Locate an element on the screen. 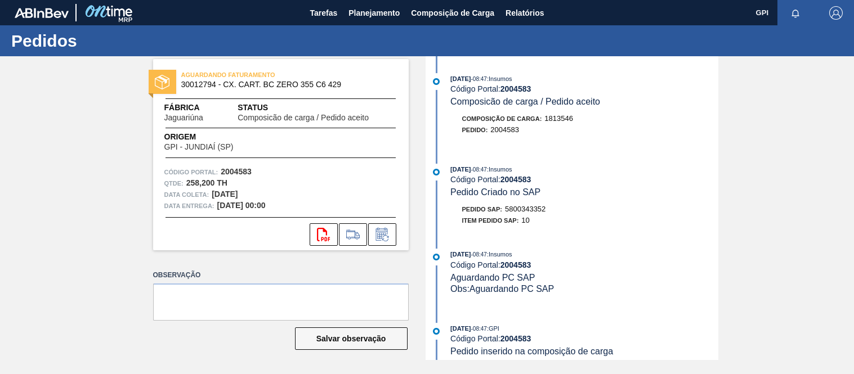  span: Pedido SAP: is located at coordinates (482, 209).